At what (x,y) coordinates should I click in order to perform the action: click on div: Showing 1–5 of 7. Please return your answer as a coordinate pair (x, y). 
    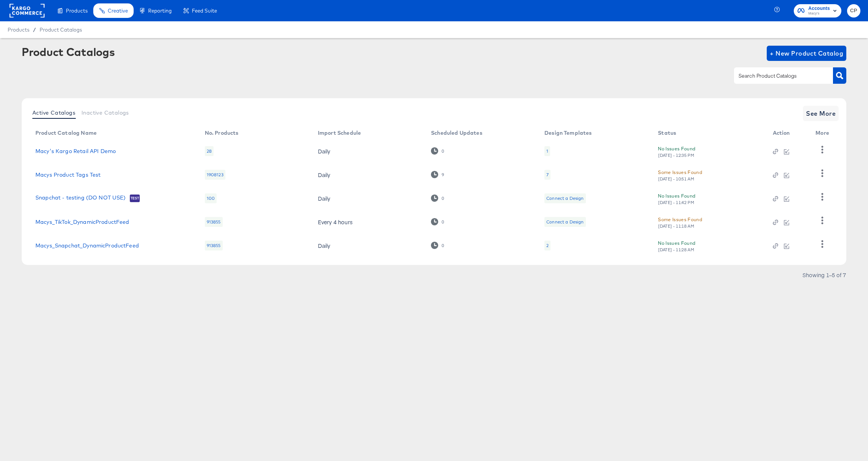
    Looking at the image, I should click on (824, 275).